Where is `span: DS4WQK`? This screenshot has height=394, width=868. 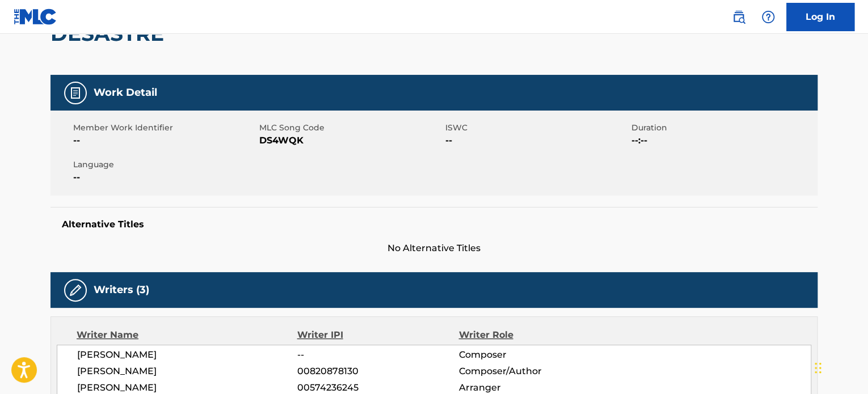 span: DS4WQK is located at coordinates (350, 141).